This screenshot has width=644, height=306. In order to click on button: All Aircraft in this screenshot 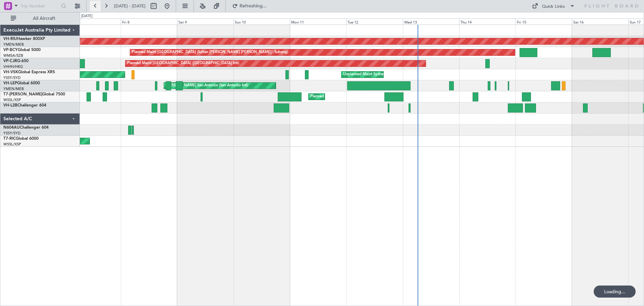, I will do `click(40, 18)`.